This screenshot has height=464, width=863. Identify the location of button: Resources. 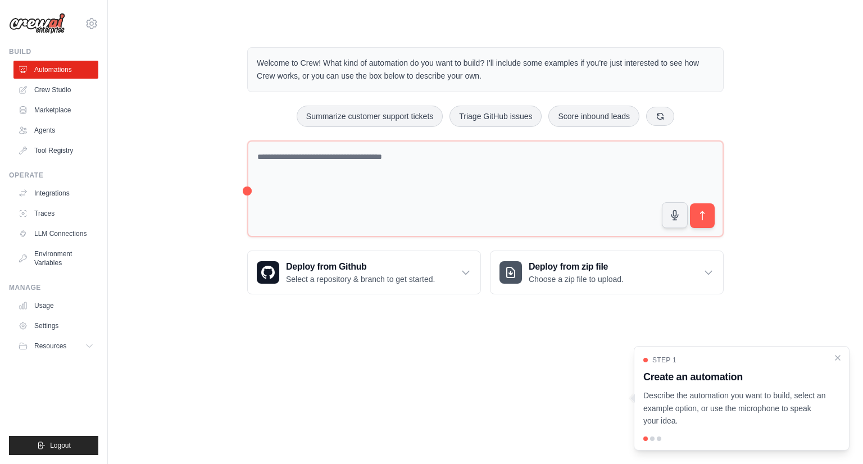
(56, 346).